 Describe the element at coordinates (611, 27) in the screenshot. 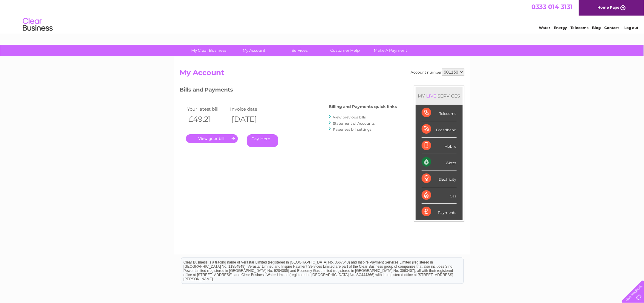

I see `a: Contact` at that location.